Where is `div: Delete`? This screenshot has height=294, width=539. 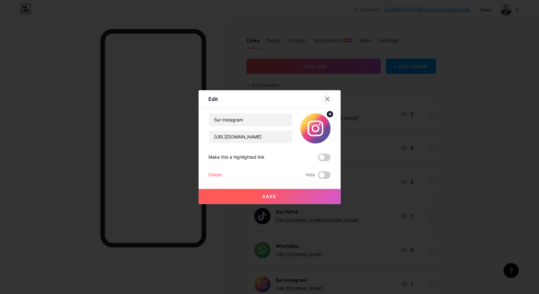
div: Delete is located at coordinates (215, 175).